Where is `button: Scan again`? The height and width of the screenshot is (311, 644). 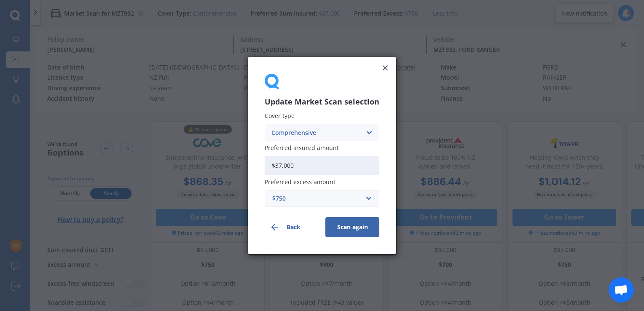 button: Scan again is located at coordinates (352, 227).